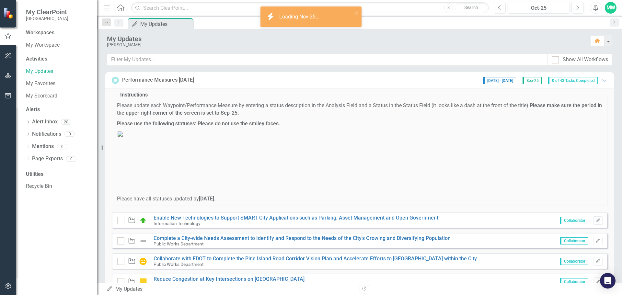 The height and width of the screenshot is (295, 622). I want to click on span: Sep-25, so click(532, 81).